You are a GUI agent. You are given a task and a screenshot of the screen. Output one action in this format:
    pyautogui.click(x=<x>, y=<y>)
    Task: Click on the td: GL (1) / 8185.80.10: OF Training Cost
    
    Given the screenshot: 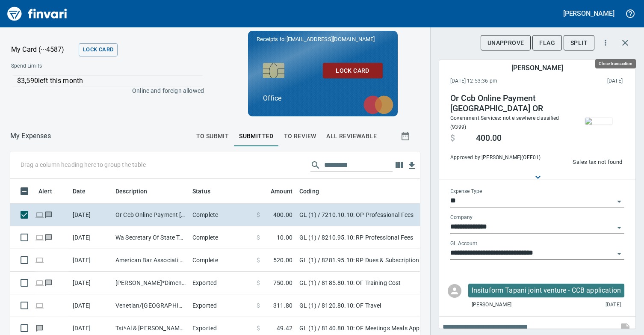 What is the action you would take?
    pyautogui.click(x=403, y=282)
    